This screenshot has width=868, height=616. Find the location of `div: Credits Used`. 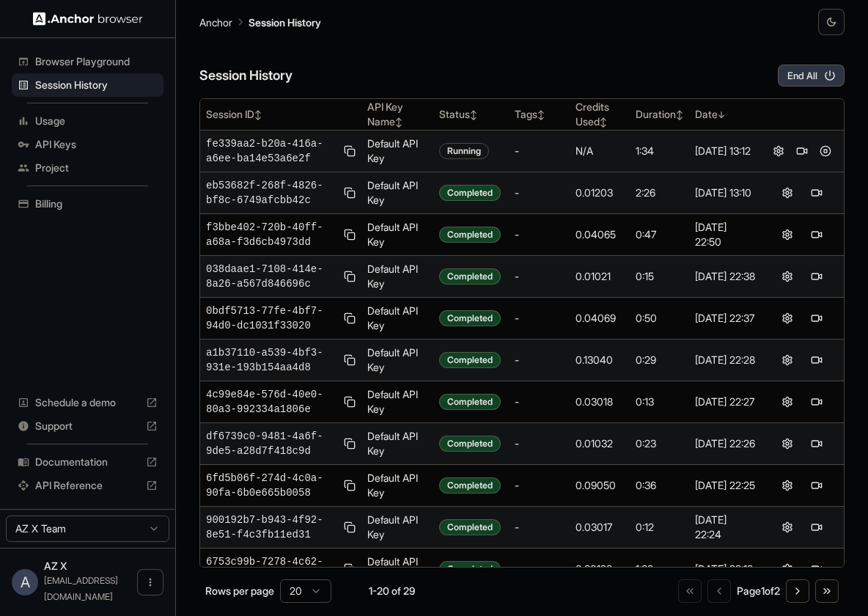

div: Credits Used is located at coordinates (599, 115).